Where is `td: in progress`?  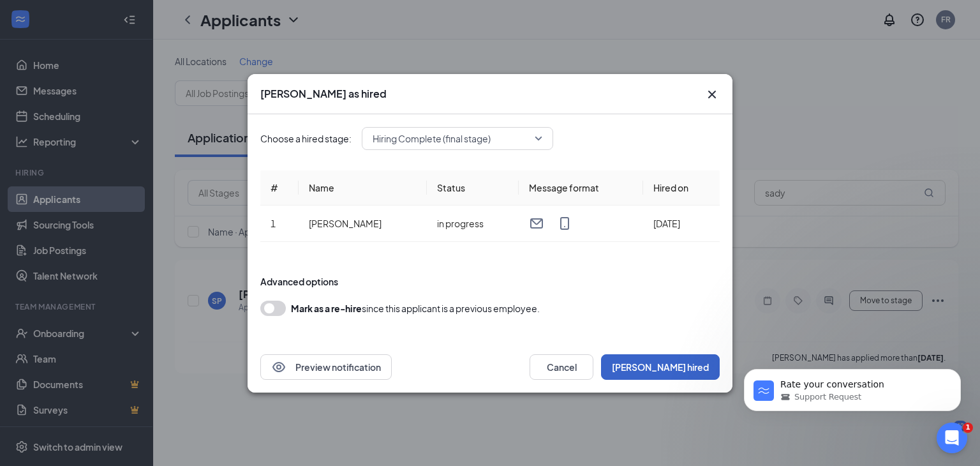
td: in progress is located at coordinates (473, 223).